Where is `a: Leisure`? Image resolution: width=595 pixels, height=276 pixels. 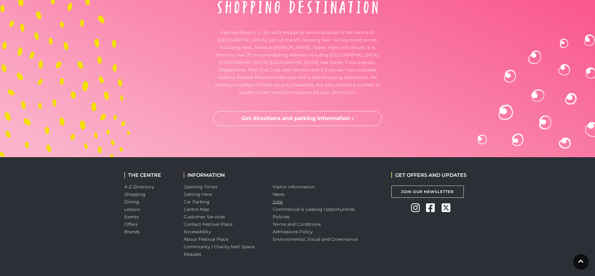
a: Leisure is located at coordinates (132, 210).